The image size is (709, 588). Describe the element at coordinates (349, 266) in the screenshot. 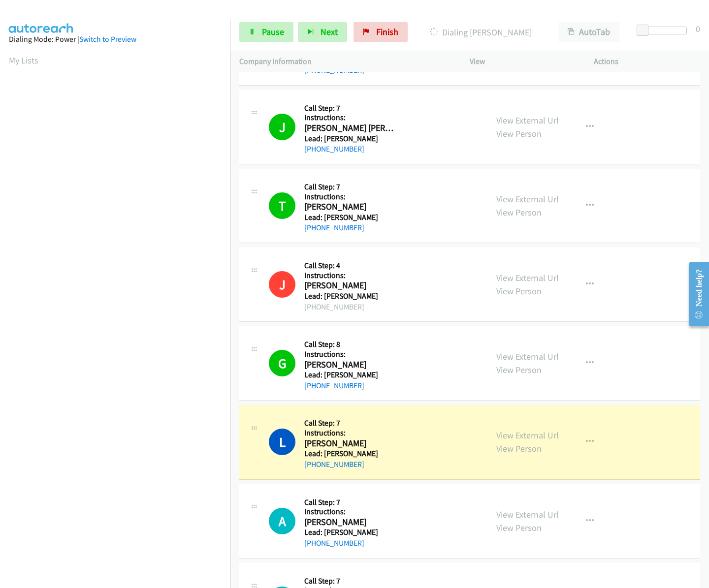

I see `h5: Call Step: 4` at that location.